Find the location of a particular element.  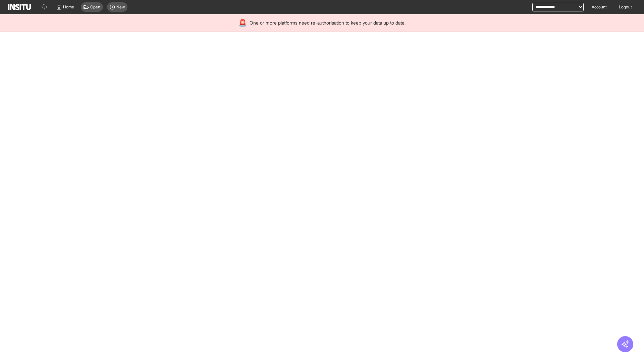

span: Open is located at coordinates (95, 7).